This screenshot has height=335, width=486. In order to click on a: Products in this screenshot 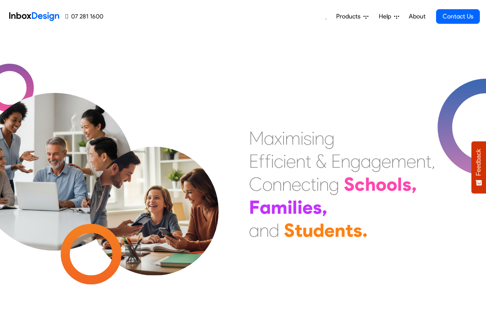, I will do `click(352, 17)`.